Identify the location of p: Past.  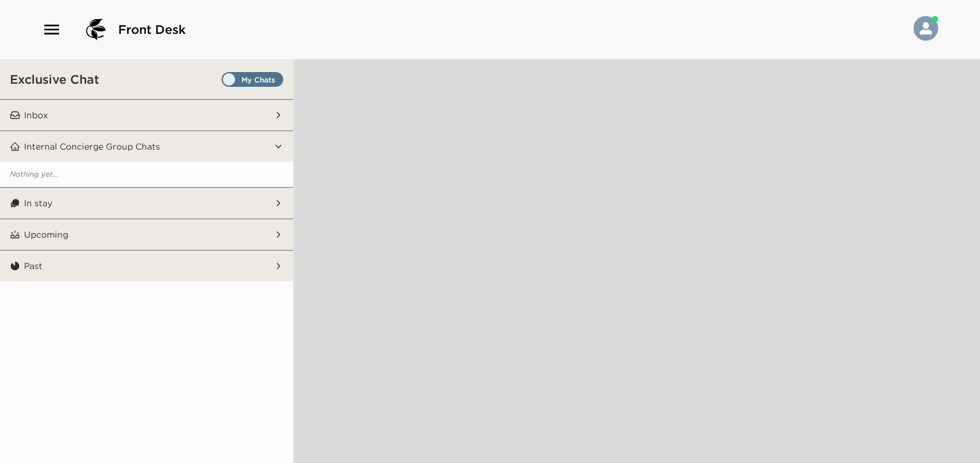
(33, 266).